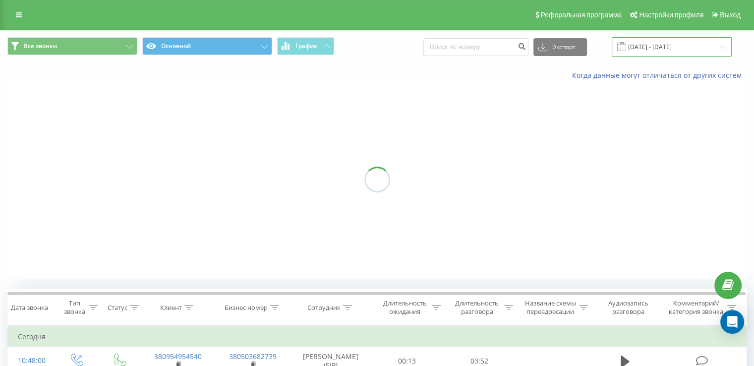  Describe the element at coordinates (74, 307) in the screenshot. I see `div: Тип звонка` at that location.